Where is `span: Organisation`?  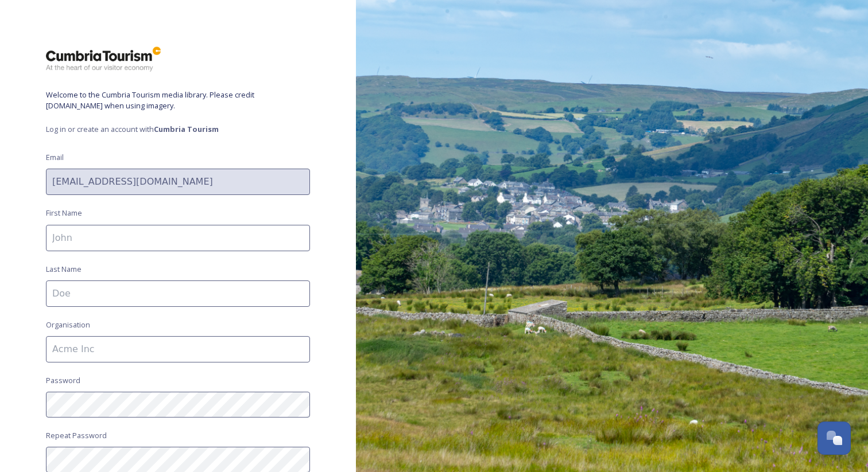 span: Organisation is located at coordinates (68, 325).